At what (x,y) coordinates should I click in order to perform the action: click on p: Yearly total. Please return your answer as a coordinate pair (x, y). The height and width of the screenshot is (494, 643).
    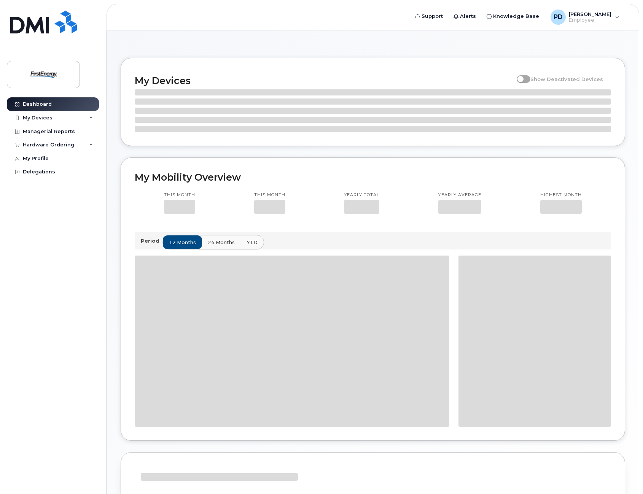
    Looking at the image, I should click on (362, 195).